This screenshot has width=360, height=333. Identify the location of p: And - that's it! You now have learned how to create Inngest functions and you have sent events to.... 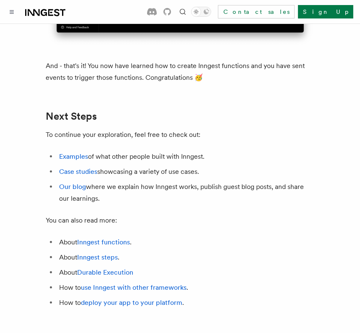
(180, 72).